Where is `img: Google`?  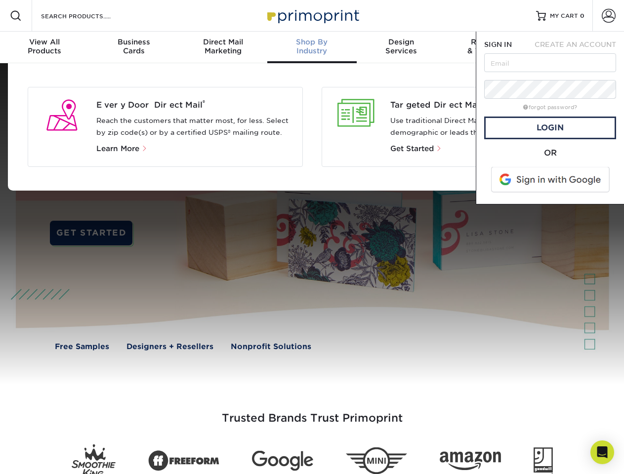 img: Google is located at coordinates (283, 461).